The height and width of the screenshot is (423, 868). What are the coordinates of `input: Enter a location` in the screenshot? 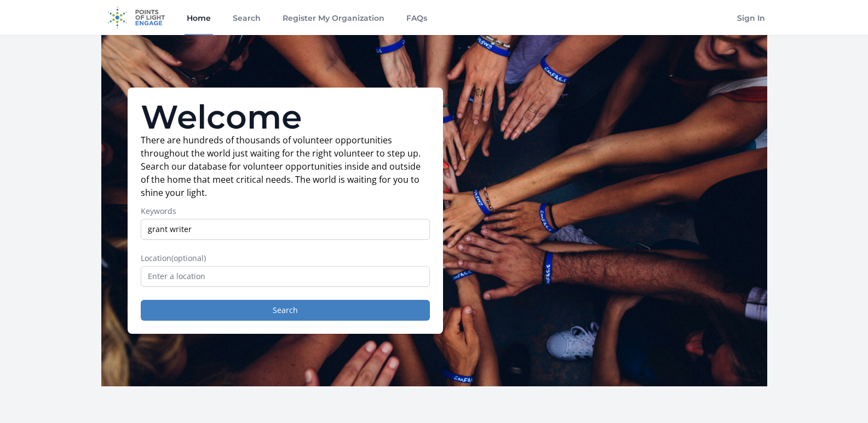 It's located at (286, 276).